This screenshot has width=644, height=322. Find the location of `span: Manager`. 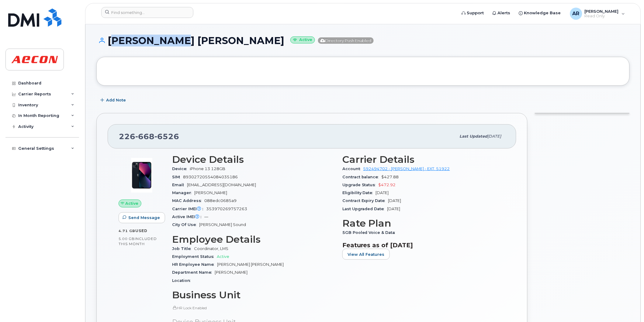

span: Manager is located at coordinates (183, 192).